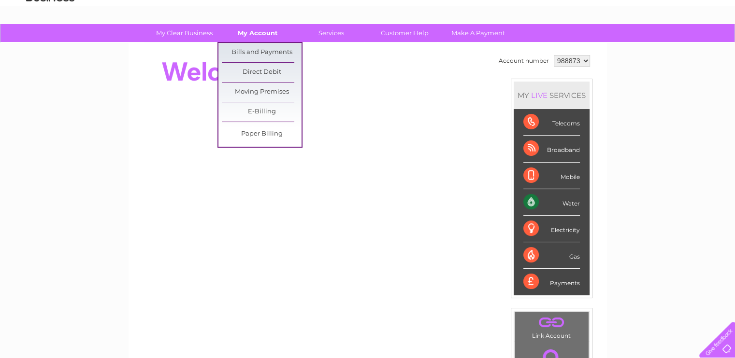 This screenshot has width=735, height=358. What do you see at coordinates (184, 33) in the screenshot?
I see `a: My Clear Business` at bounding box center [184, 33].